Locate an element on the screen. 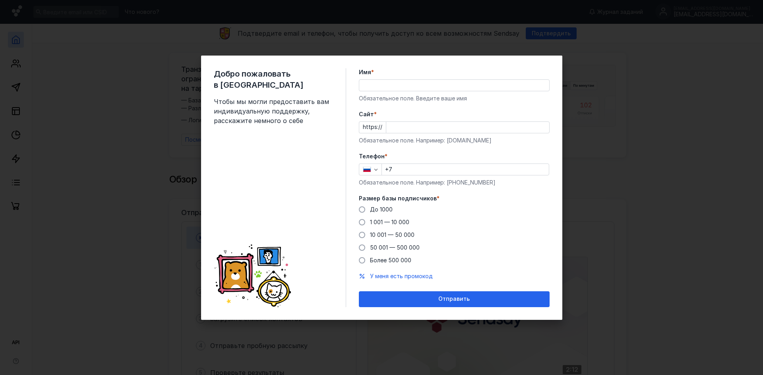 The width and height of the screenshot is (763, 375). span: 10 001 — 50 000 is located at coordinates (392, 235).